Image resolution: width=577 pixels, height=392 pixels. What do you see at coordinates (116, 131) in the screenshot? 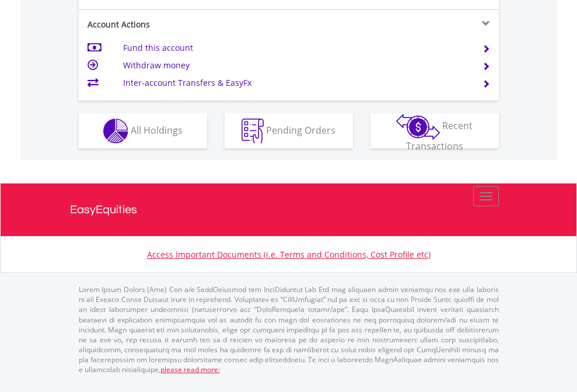
I see `img: holdings-wht.png` at bounding box center [116, 131].